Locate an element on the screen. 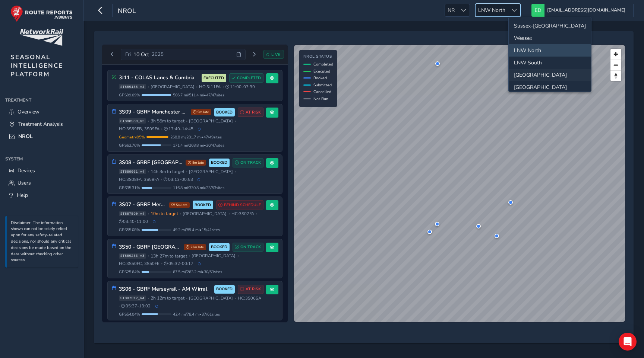 This screenshot has height=358, width=644. span: 67.5 mi / 263.2 mi • 30 / 63 sites is located at coordinates (197, 272).